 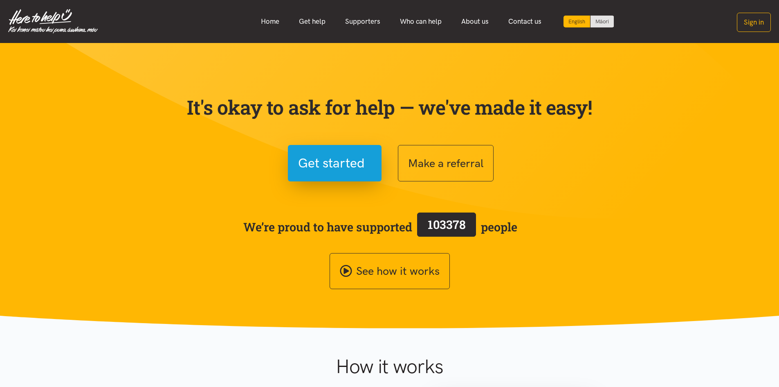 I want to click on a: Switch to Te Reo Māori, so click(x=602, y=21).